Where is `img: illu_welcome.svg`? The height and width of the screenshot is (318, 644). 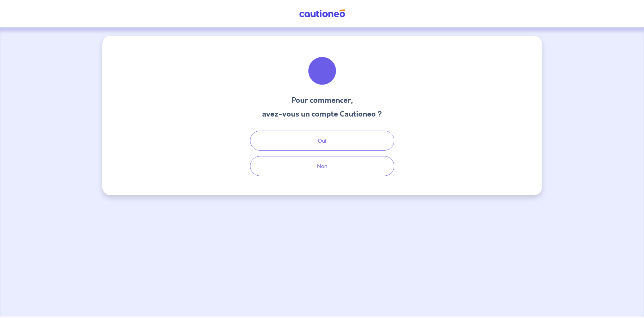 img: illu_welcome.svg is located at coordinates (323, 71).